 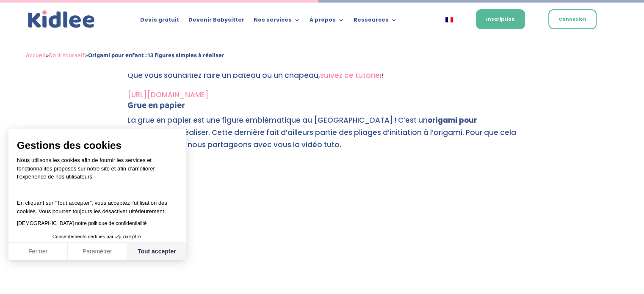 I want to click on a: Do It Yourself, so click(x=67, y=55).